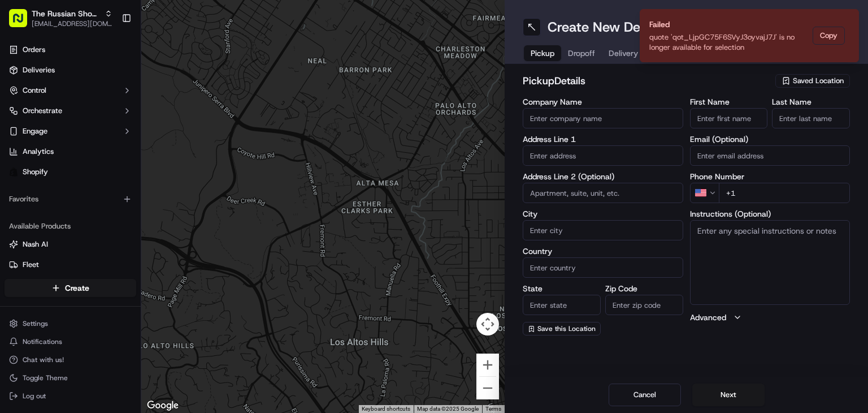  I want to click on a: Nash AI, so click(70, 244).